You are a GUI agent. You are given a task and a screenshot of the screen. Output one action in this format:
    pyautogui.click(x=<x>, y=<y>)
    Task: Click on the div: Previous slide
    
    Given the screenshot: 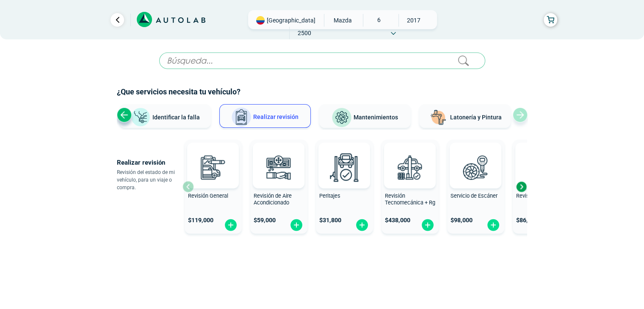 What is the action you would take?
    pyautogui.click(x=124, y=115)
    